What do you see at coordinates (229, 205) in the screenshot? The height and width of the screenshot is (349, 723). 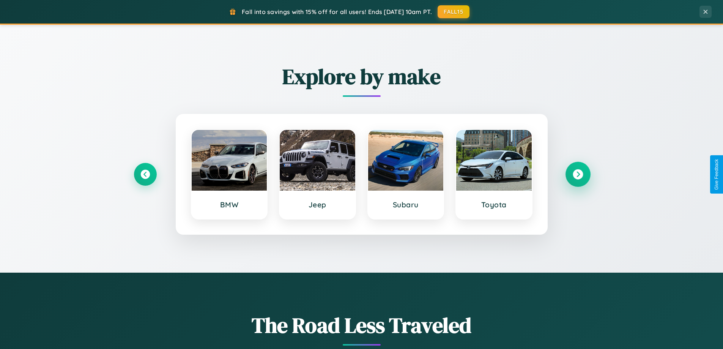 I see `h3: BMW` at bounding box center [229, 205].